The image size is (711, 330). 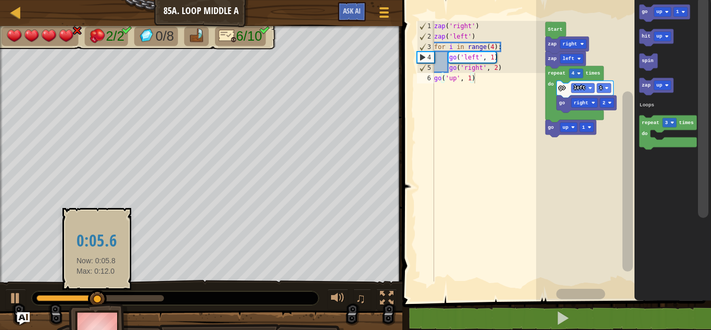 I want to click on span: Ask AI, so click(x=352, y=10).